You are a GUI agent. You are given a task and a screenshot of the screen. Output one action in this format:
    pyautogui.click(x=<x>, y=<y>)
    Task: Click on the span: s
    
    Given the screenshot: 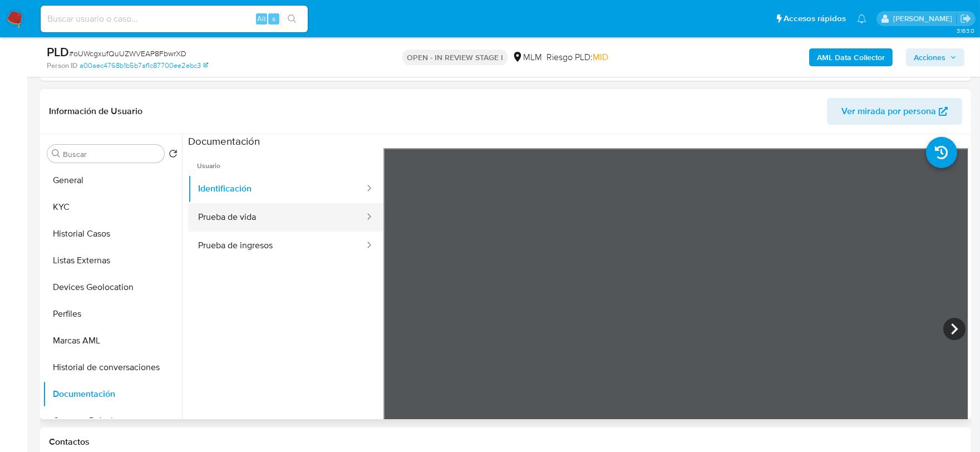 What is the action you would take?
    pyautogui.click(x=274, y=18)
    